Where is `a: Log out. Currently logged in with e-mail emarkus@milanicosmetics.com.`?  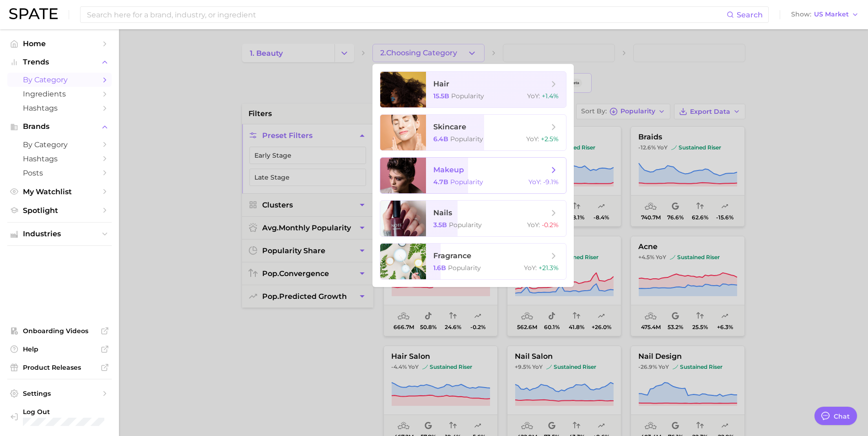 a: Log out. Currently logged in with e-mail emarkus@milanicosmetics.com. is located at coordinates (60, 417).